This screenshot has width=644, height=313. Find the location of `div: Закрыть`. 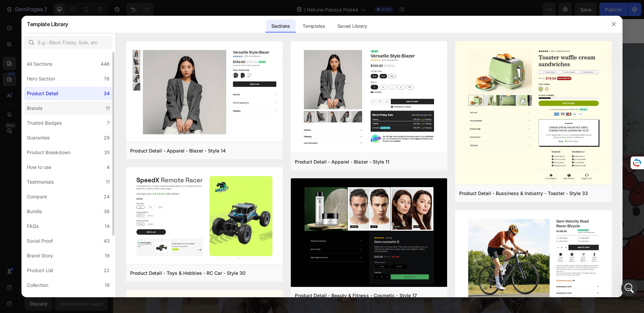

div: Закрыть is located at coordinates (124, 9).